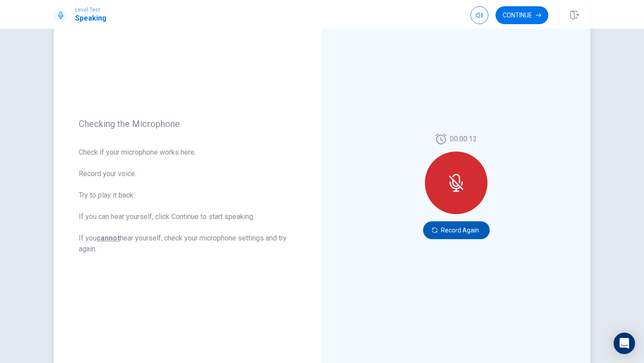 This screenshot has width=644, height=363. I want to click on div: Open Intercom Messenger, so click(625, 344).